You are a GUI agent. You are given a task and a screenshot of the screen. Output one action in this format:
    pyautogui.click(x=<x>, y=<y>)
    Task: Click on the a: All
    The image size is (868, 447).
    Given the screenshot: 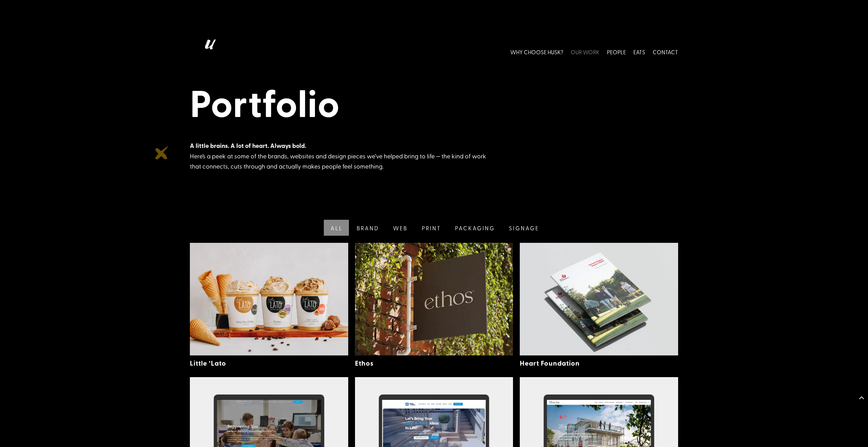 What is the action you would take?
    pyautogui.click(x=336, y=227)
    